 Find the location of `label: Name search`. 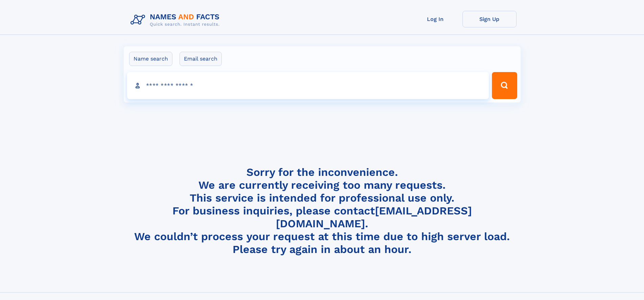

label: Name search is located at coordinates (151, 59).